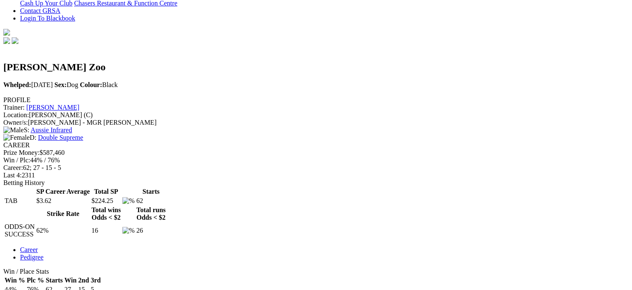 This screenshot has width=632, height=290. What do you see at coordinates (16, 137) in the screenshot?
I see `img: Female` at bounding box center [16, 137].